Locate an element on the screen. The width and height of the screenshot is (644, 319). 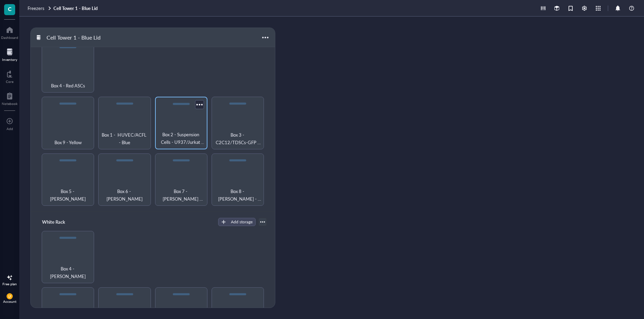
span: Box 3 - C2C12/TDSCs-GFP - Red is located at coordinates (238, 139).